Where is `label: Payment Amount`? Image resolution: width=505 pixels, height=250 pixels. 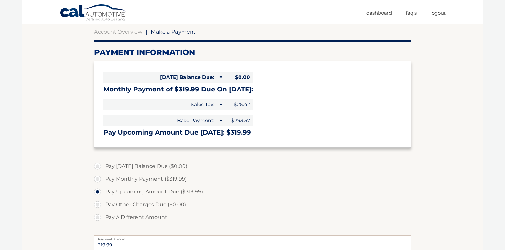 label: Payment Amount is located at coordinates (253, 238).